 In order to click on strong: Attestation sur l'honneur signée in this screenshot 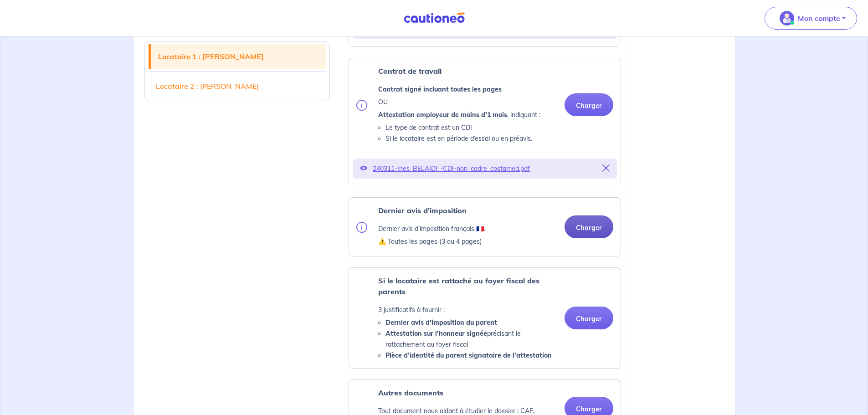, I will do `click(436, 334)`.